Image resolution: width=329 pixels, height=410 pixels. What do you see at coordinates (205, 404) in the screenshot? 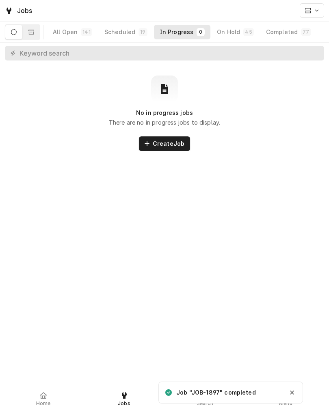
I see `span: Search` at bounding box center [205, 404].